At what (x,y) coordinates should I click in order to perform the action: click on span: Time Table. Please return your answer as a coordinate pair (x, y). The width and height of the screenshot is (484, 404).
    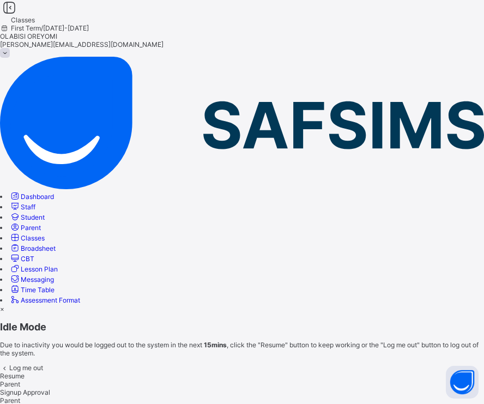
    Looking at the image, I should click on (38, 290).